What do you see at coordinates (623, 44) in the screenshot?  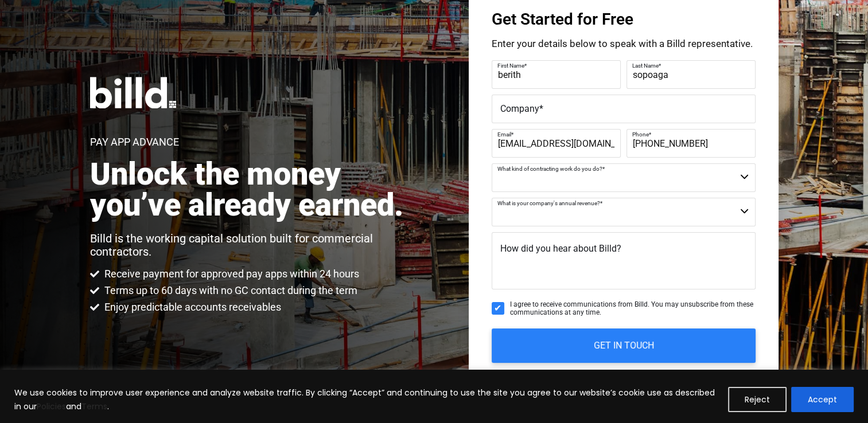 I see `p: Enter your details below to speak with a Billd representative.` at bounding box center [623, 44].